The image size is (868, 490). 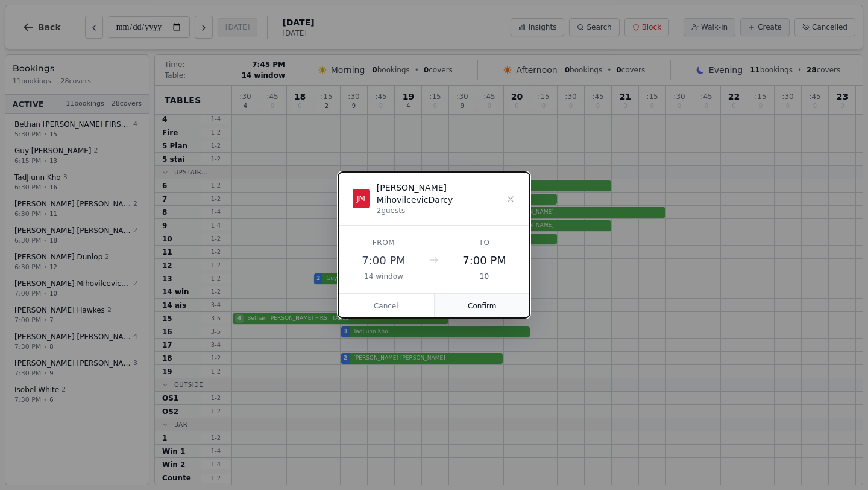 What do you see at coordinates (383, 276) in the screenshot?
I see `div: 14 window` at bounding box center [383, 276].